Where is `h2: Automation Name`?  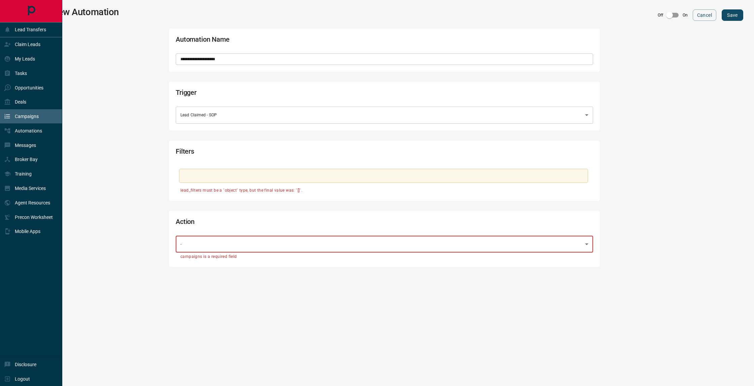
h2: Automation Name is located at coordinates (301, 41).